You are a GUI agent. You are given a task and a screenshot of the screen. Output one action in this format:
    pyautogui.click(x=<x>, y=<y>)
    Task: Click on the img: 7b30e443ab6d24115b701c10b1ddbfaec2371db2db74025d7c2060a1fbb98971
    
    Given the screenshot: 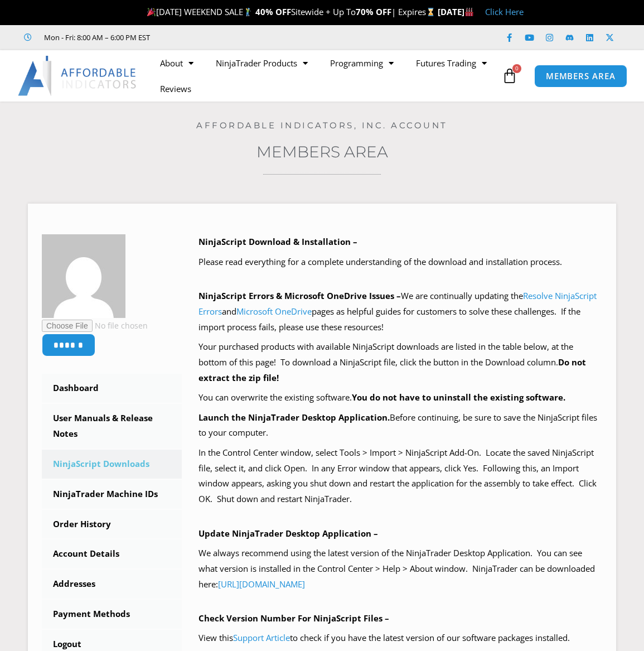 What is the action you would take?
    pyautogui.click(x=83, y=276)
    